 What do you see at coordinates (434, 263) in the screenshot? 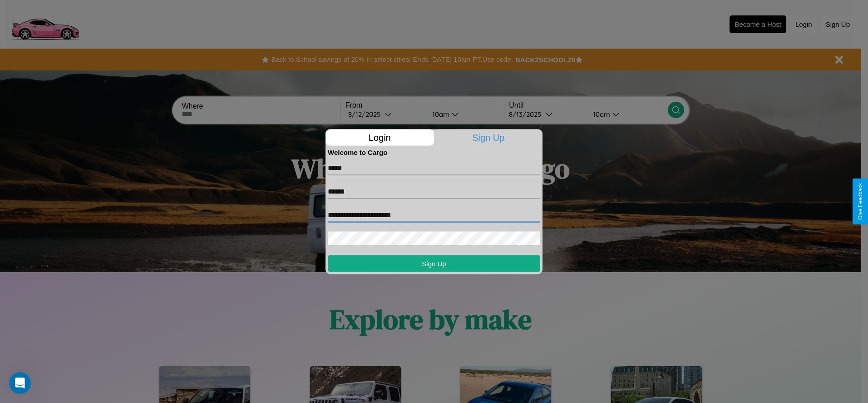
I see `button: Sign Up` at bounding box center [434, 263].